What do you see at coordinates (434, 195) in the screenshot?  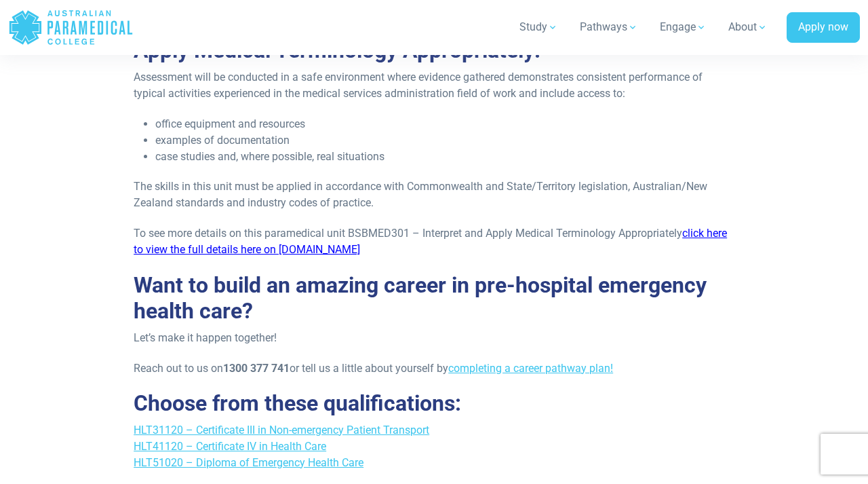 I see `p: The skills in this unit must be applied in accordance with Commonwealth and State/Territory legis...` at bounding box center [434, 195].